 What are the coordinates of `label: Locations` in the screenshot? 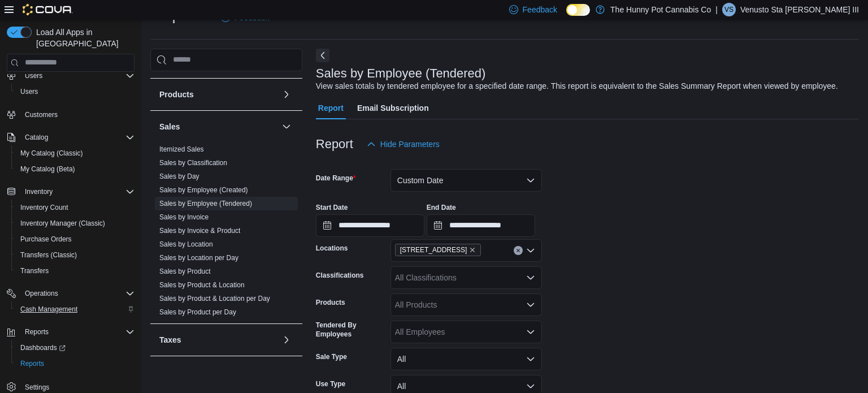 It's located at (332, 248).